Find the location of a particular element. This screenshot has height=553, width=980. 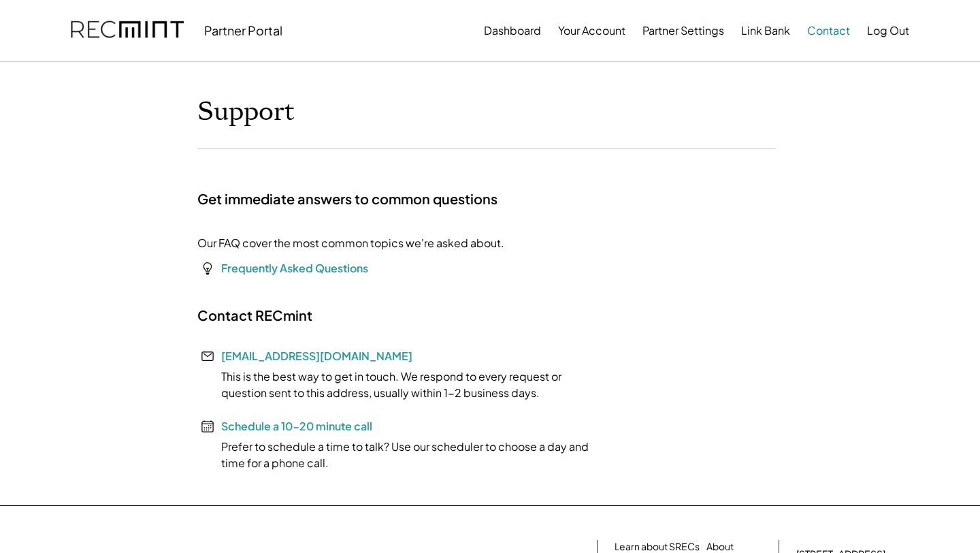

div: Prefer to schedule a time to talk? Use our scheduler to choose a day and time for a phone call. is located at coordinates (402, 454).